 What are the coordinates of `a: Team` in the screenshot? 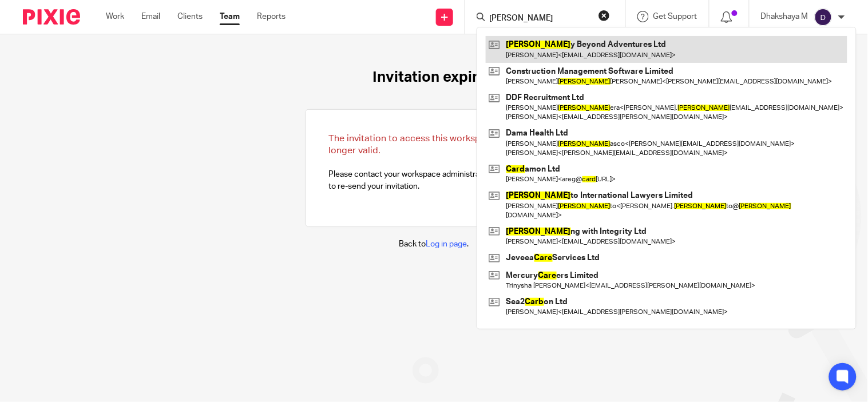 It's located at (229, 17).